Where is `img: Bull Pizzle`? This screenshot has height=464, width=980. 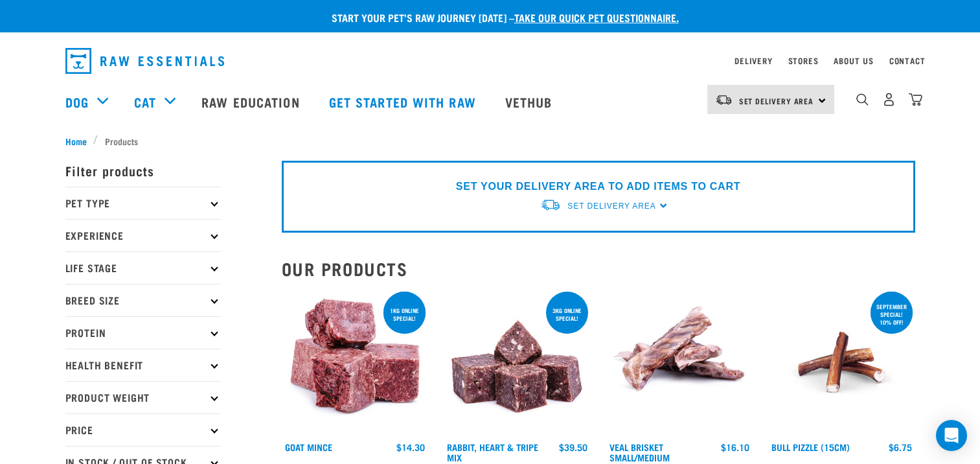
img: Bull Pizzle is located at coordinates (841, 362).